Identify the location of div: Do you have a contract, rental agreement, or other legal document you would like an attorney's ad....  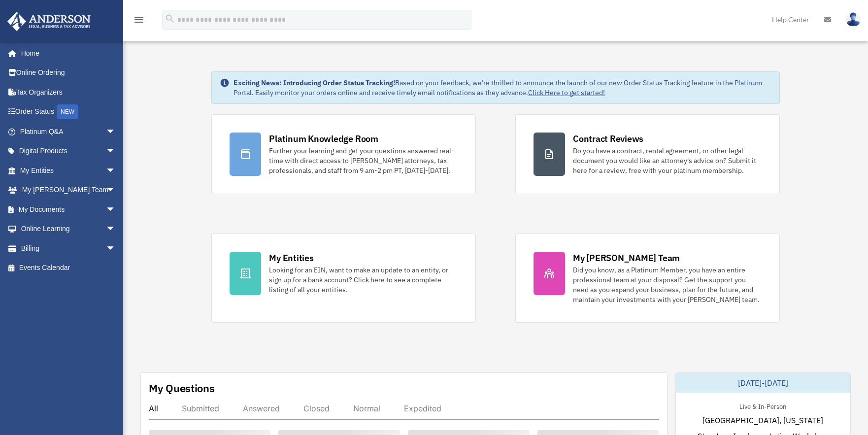
(667, 161).